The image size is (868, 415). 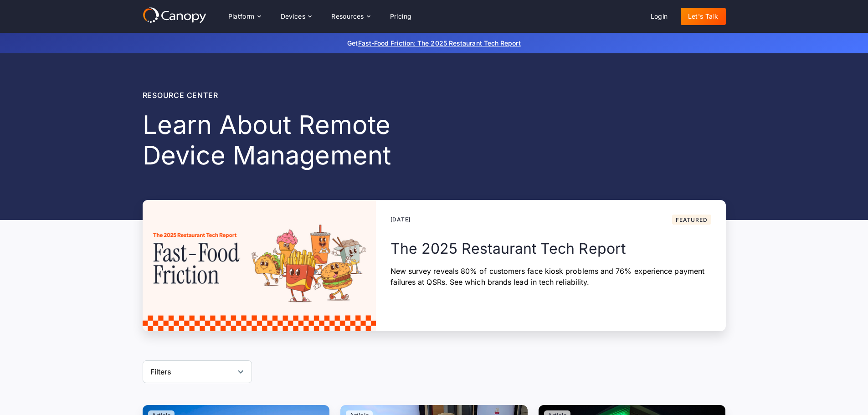 What do you see at coordinates (704, 16) in the screenshot?
I see `a: Let's Talk` at bounding box center [704, 16].